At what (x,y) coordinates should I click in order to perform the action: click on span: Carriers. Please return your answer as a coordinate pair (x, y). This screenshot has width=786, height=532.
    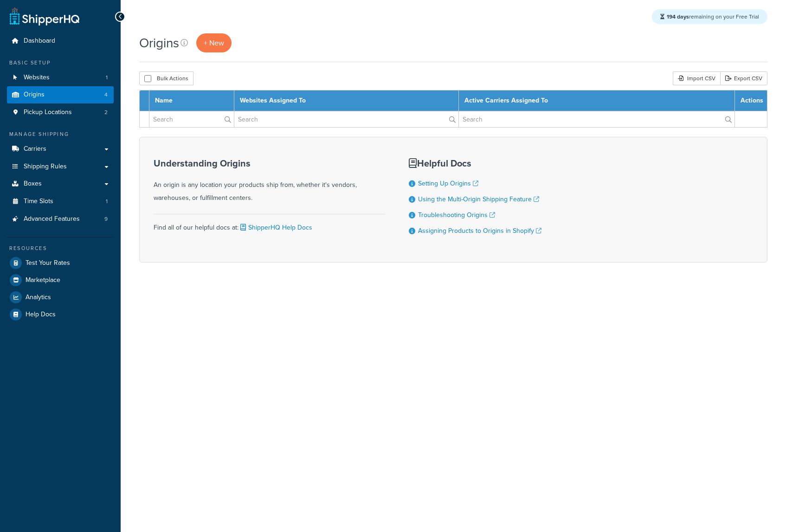
    Looking at the image, I should click on (35, 149).